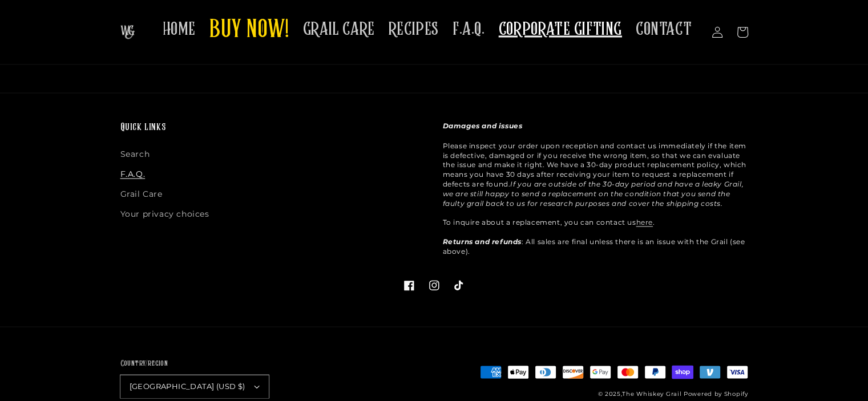 This screenshot has height=401, width=868. What do you see at coordinates (664, 29) in the screenshot?
I see `a: CONTACT` at bounding box center [664, 29].